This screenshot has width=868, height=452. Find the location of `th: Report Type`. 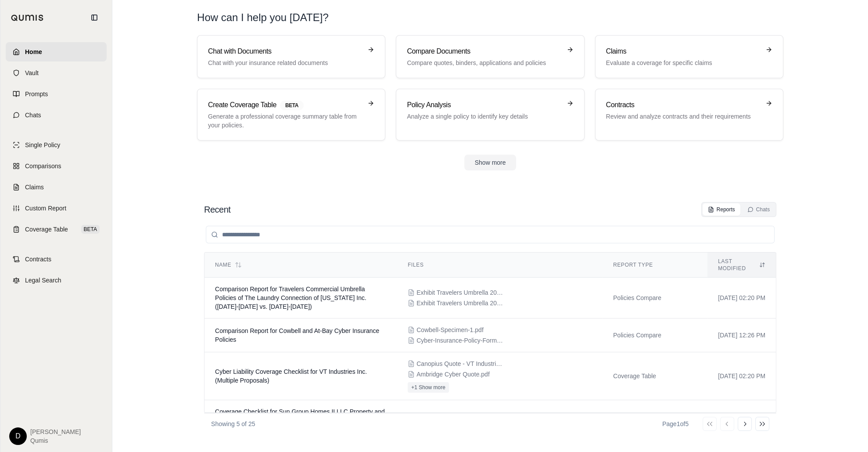

th: Report Type is located at coordinates (655, 265).